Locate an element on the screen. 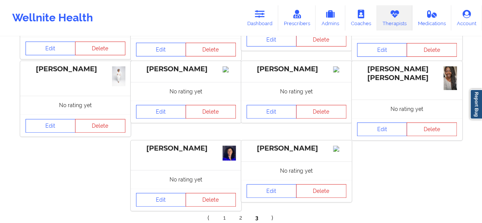 The image size is (482, 223). a: Admins is located at coordinates (330, 18).